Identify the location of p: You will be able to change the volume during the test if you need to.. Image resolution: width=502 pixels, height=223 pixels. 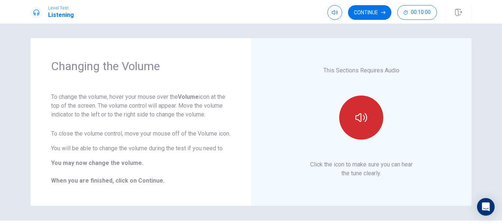
(141, 148).